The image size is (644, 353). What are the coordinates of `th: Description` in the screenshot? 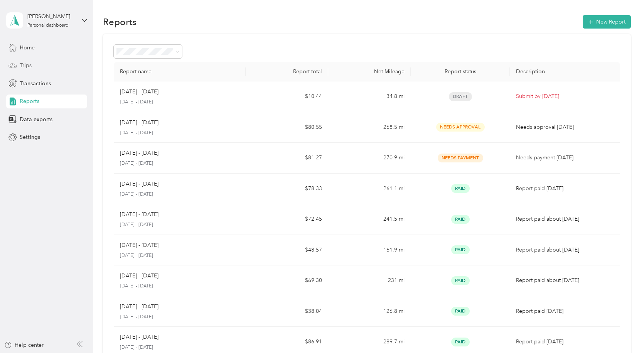 It's located at (564, 72).